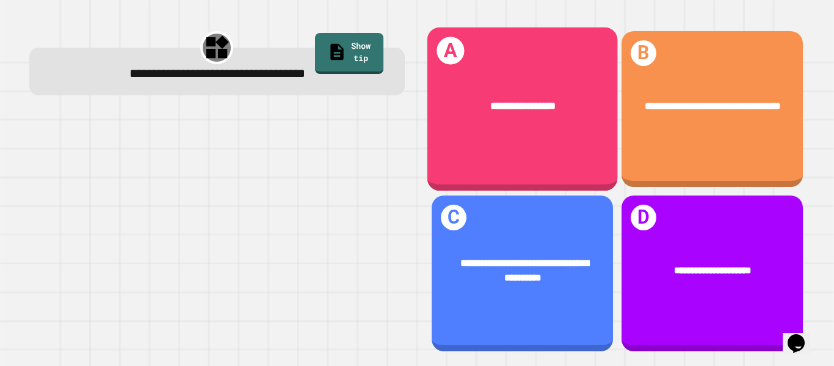 This screenshot has height=366, width=834. What do you see at coordinates (643, 217) in the screenshot?
I see `h1: D` at bounding box center [643, 217].